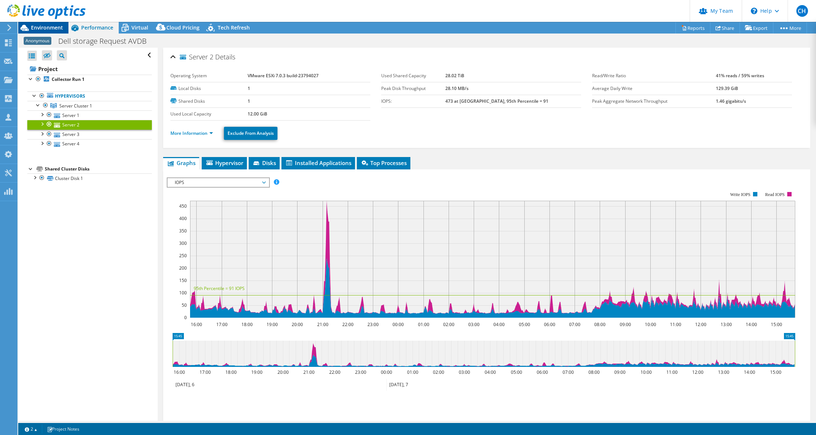 The height and width of the screenshot is (435, 816). I want to click on span: Tech Refresh, so click(234, 27).